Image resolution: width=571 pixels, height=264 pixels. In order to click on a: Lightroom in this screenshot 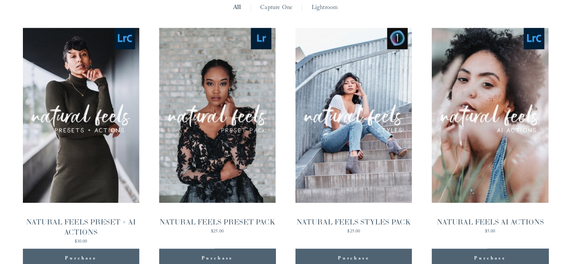, I will do `click(325, 8)`.